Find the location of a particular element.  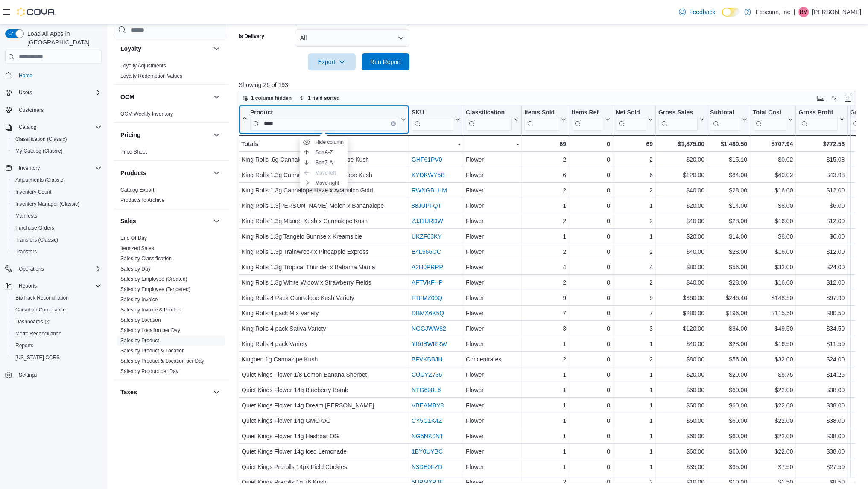

a: Itemized Sales is located at coordinates (137, 249).